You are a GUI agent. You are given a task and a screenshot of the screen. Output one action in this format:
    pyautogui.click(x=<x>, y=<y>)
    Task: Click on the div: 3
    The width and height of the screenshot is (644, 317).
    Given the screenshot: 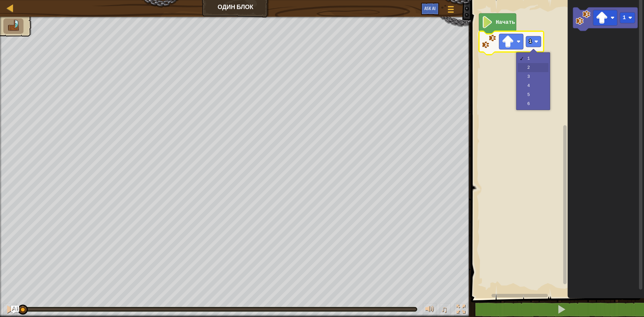 What is the action you would take?
    pyautogui.click(x=535, y=76)
    